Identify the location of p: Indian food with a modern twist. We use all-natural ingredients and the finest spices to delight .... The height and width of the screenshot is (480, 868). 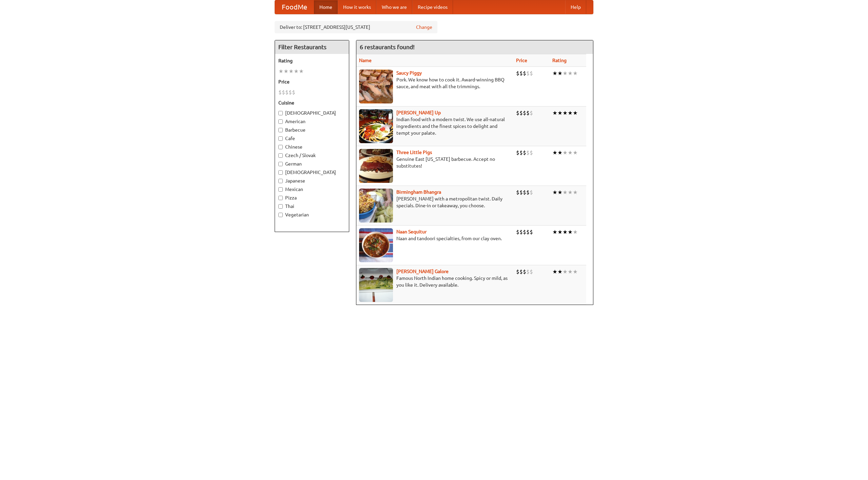
(434, 126).